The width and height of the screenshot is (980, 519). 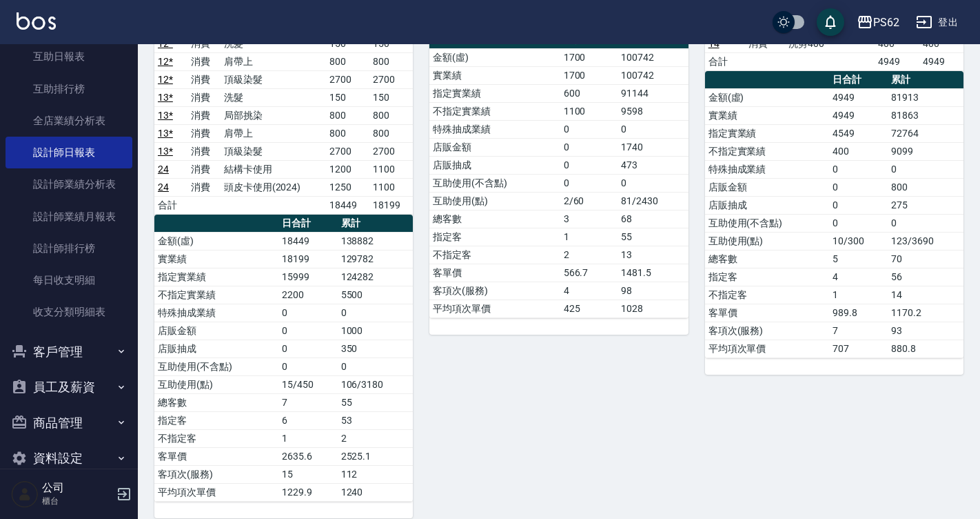 I want to click on a: 互助日報表, so click(x=69, y=57).